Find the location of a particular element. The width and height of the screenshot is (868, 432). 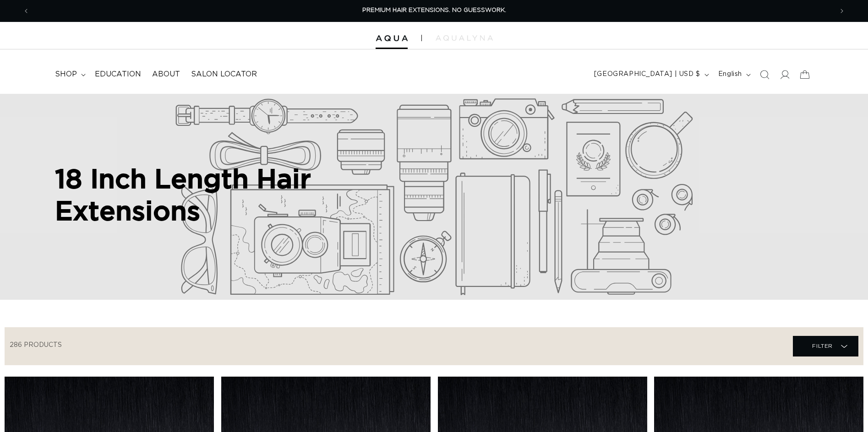

span: About is located at coordinates (166, 74).